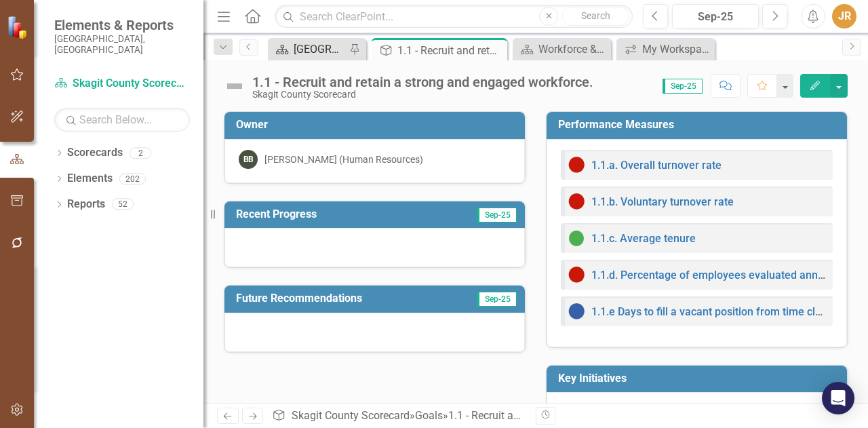  Describe the element at coordinates (95, 153) in the screenshot. I see `a: Scorecards` at that location.